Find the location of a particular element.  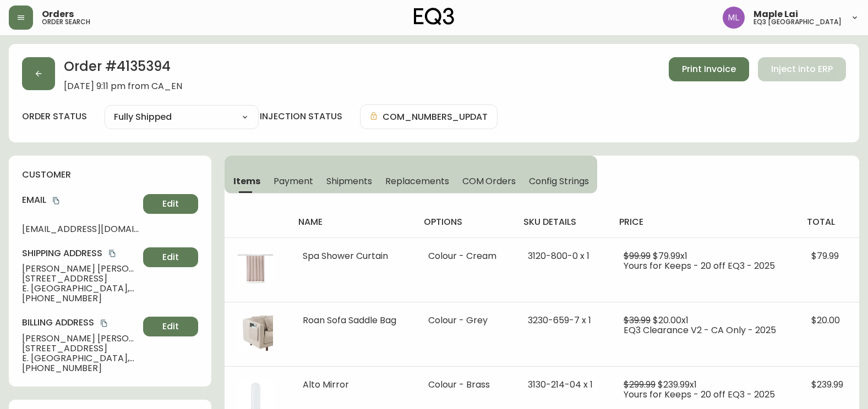

h4: Billing Address is located at coordinates (80, 323).